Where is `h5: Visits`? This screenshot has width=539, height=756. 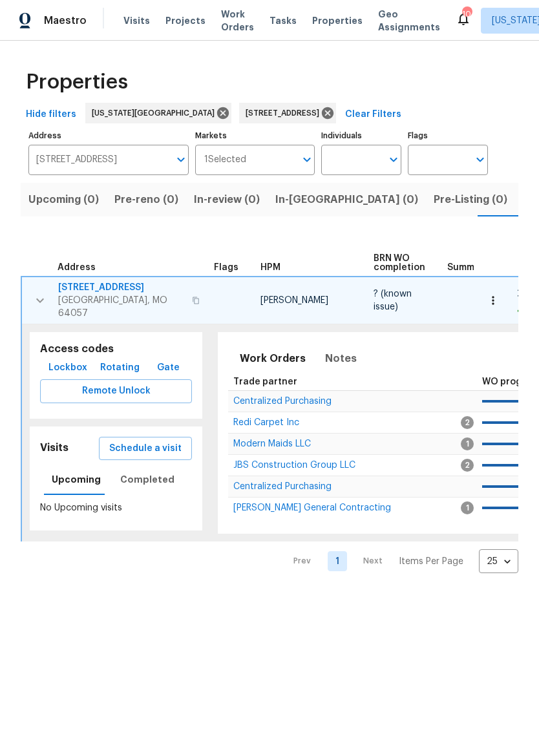 h5: Visits is located at coordinates (54, 448).